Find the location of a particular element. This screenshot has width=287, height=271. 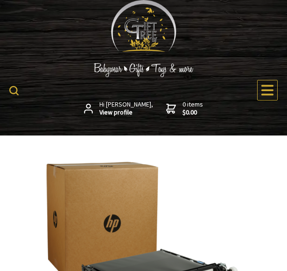

strong: $0.00 is located at coordinates (193, 113).